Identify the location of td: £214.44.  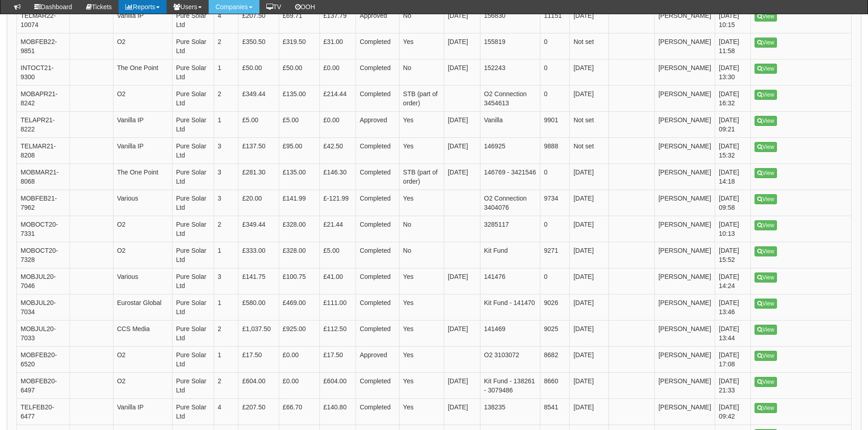
(337, 98).